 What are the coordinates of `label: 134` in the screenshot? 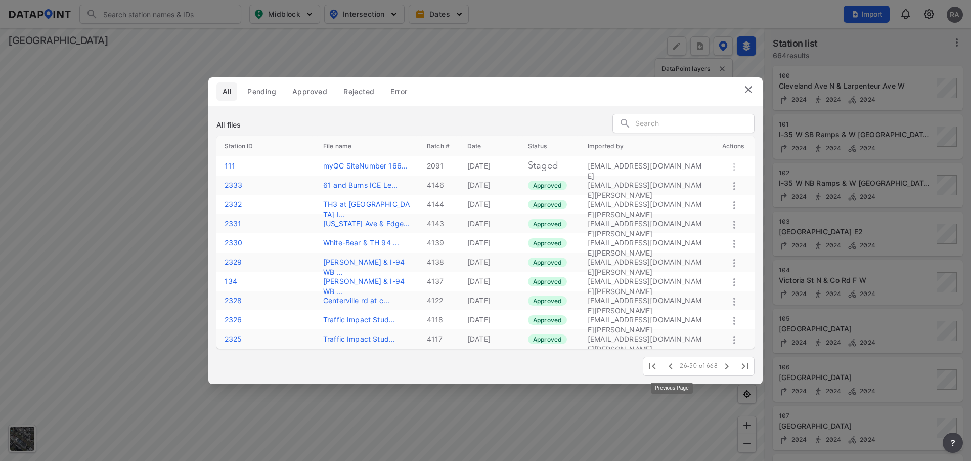 It's located at (231, 281).